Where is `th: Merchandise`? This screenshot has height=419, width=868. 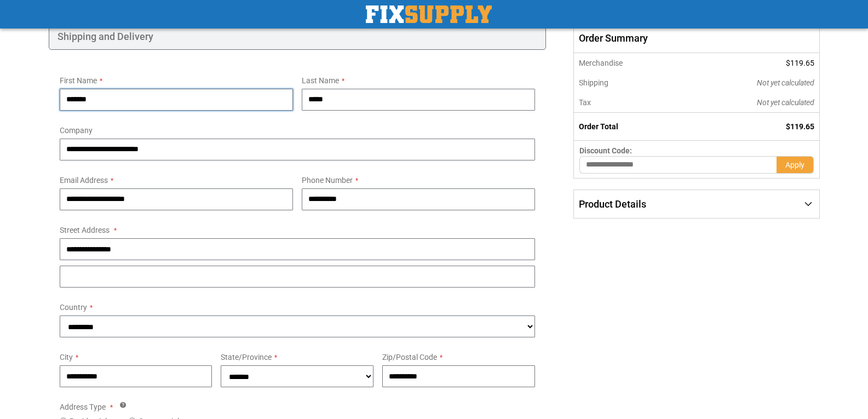
th: Merchandise is located at coordinates (628, 63).